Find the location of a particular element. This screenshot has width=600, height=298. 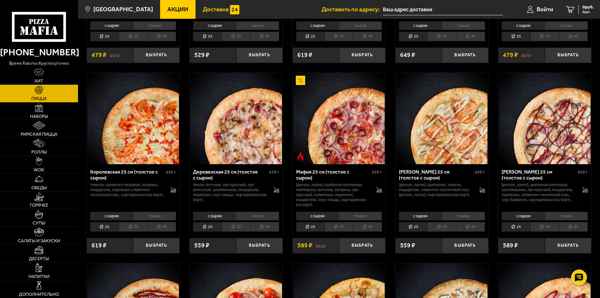

span: 420 г is located at coordinates (479, 172).